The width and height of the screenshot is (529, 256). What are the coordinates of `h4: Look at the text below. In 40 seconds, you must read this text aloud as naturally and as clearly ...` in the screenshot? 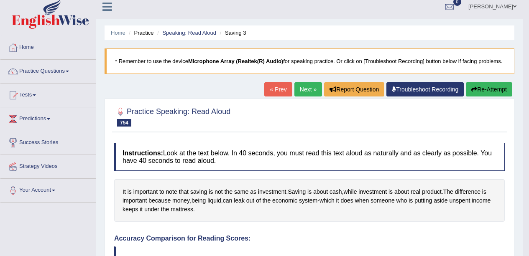 It's located at (309, 157).